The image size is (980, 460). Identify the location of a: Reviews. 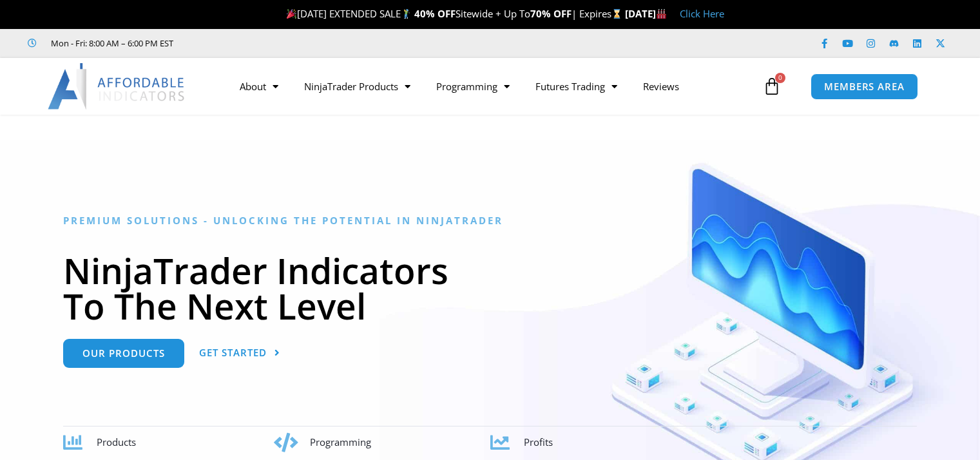
(661, 87).